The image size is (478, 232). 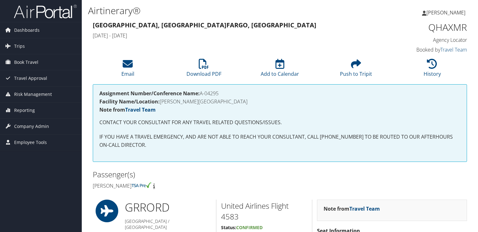 What do you see at coordinates (280, 123) in the screenshot?
I see `p: CONTACT YOUR CONSULTANT FOR ANY TRAVEL RELATED QUESTIONS/ISSUES.` at bounding box center [280, 123].